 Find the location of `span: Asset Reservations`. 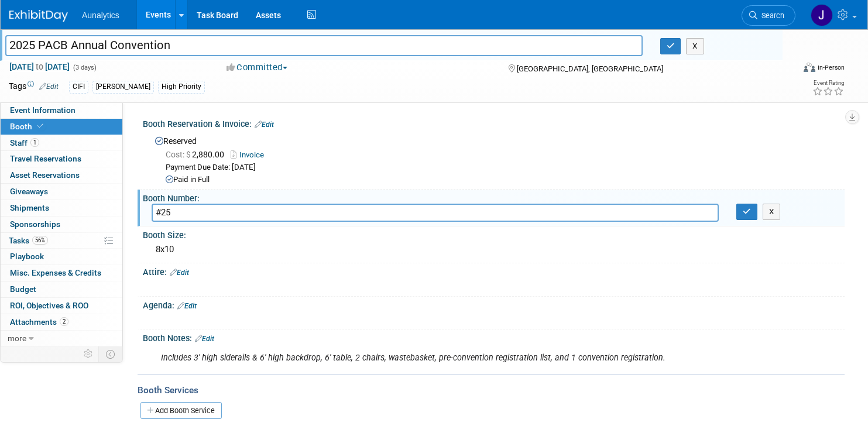

span: Asset Reservations is located at coordinates (44, 175).